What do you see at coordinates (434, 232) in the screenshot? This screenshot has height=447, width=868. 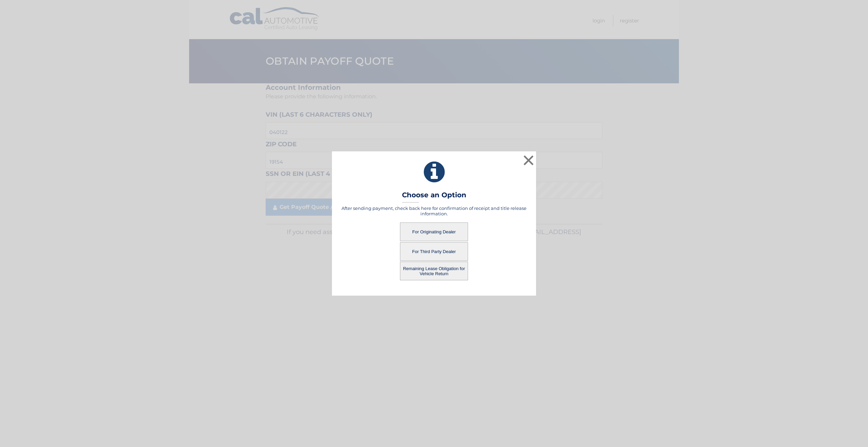 I see `button: For Originating Dealer` at bounding box center [434, 232].